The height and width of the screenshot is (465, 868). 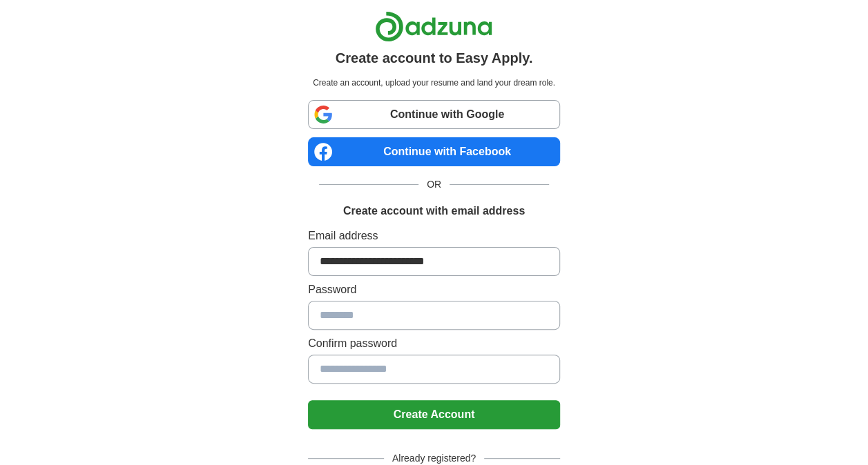 I want to click on span: OR, so click(x=434, y=184).